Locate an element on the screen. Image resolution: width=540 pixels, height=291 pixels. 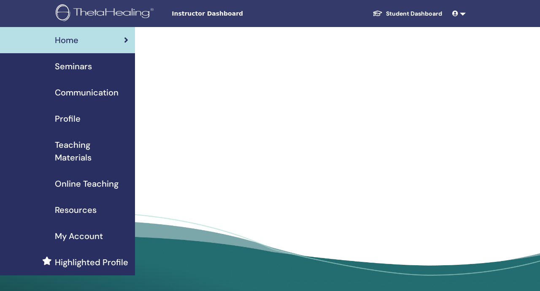
span: Resources is located at coordinates (76, 210).